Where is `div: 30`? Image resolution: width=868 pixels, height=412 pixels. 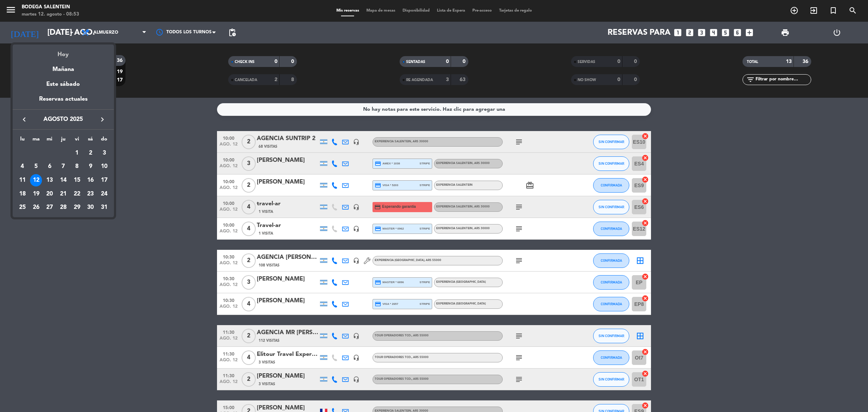 div: 30 is located at coordinates (90, 208).